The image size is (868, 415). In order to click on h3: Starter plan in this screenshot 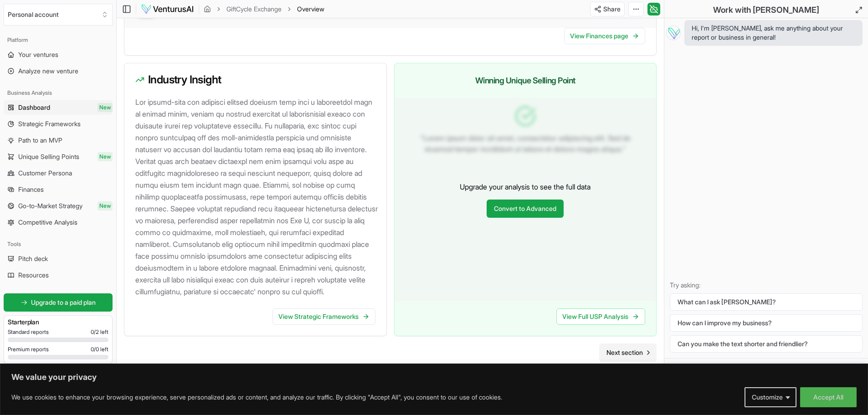, I will do `click(58, 322)`.